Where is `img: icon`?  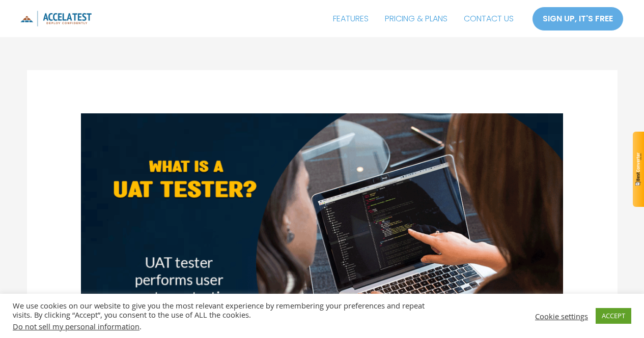 img: icon is located at coordinates (56, 18).